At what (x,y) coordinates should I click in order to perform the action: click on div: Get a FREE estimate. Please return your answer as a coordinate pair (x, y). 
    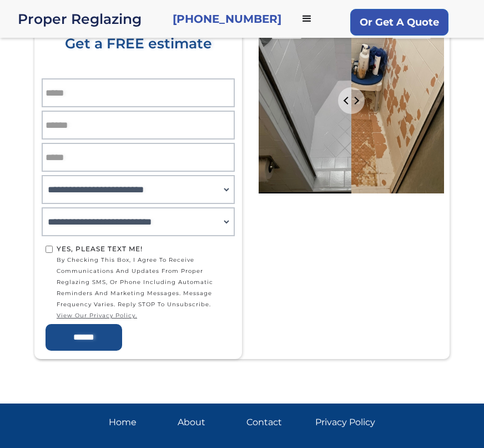
    Looking at the image, I should click on (138, 59).